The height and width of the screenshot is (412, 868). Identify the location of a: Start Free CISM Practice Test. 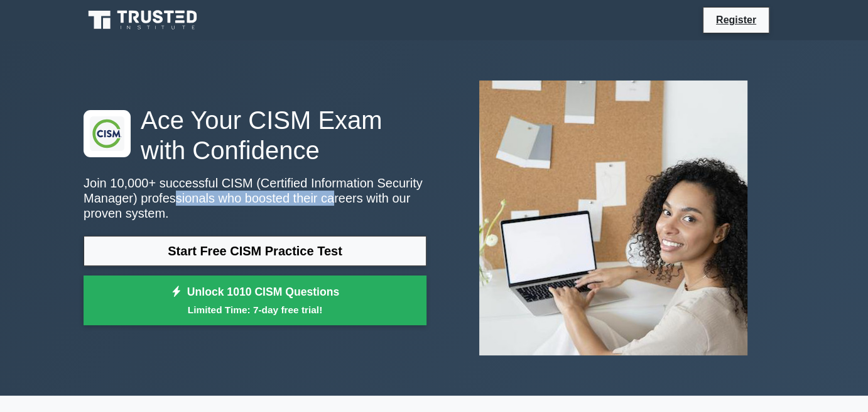
(255, 251).